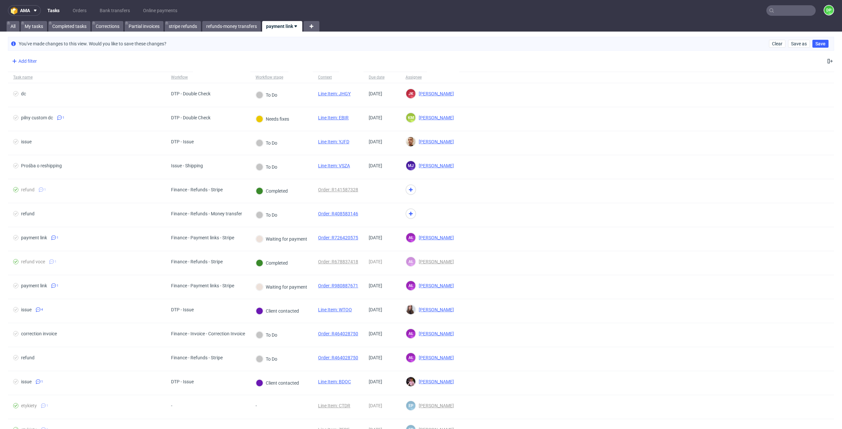 The height and width of the screenshot is (429, 842). I want to click on span: Task name, so click(87, 77).